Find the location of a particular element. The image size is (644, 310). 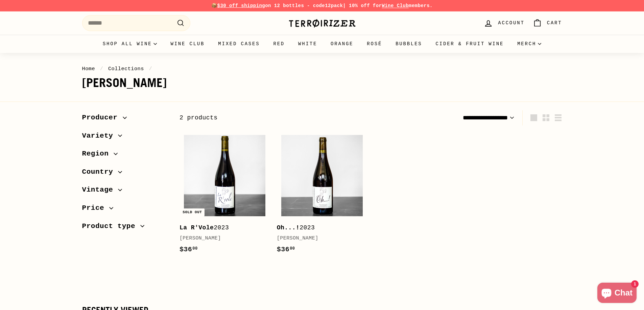

span: Price is located at coordinates (96, 208).